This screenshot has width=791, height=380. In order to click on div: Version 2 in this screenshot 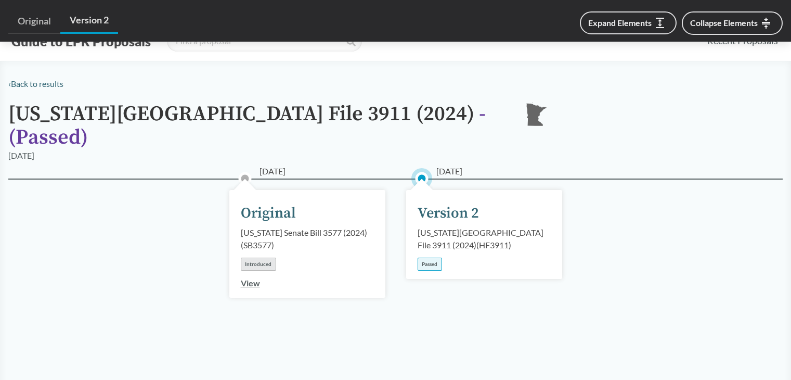, I will do `click(448, 213)`.